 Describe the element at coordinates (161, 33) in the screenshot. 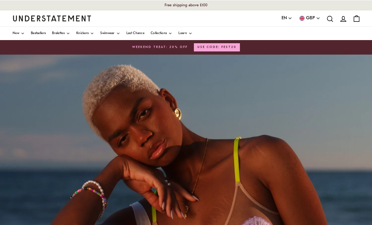

I see `a: Collections` at that location.